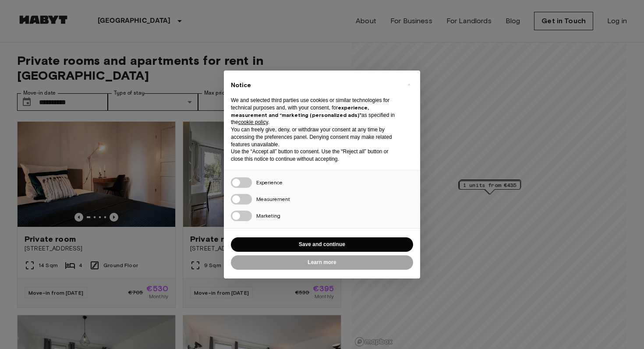 The height and width of the screenshot is (349, 644). Describe the element at coordinates (315, 137) in the screenshot. I see `p: You can freely give, deny, or withdraw your consent at any time by accessing the preferences pane...` at that location.